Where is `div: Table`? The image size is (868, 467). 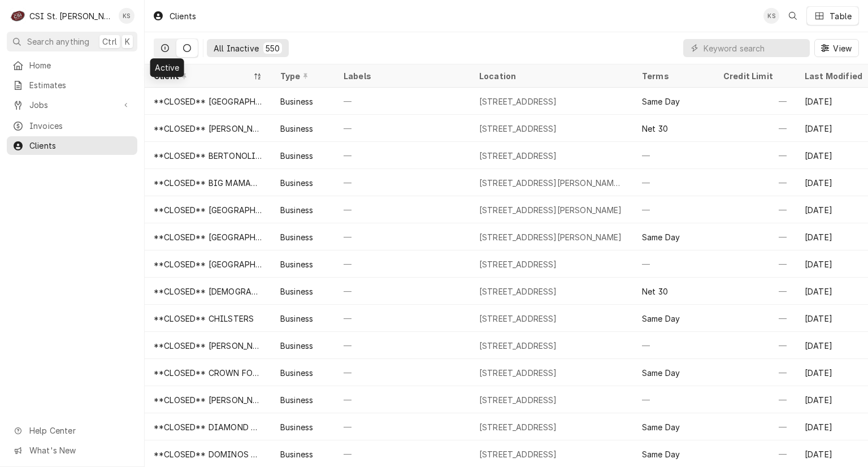
div: Table is located at coordinates (840, 16).